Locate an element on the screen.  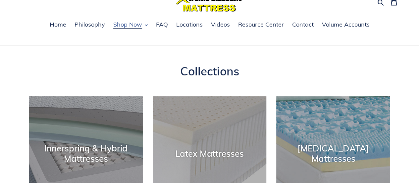
div: Innerspring & Hybrid Mattresses is located at coordinates (86, 153).